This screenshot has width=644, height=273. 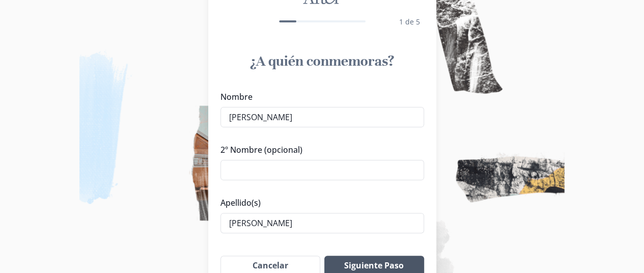 I want to click on span: 1 de 5, so click(x=410, y=21).